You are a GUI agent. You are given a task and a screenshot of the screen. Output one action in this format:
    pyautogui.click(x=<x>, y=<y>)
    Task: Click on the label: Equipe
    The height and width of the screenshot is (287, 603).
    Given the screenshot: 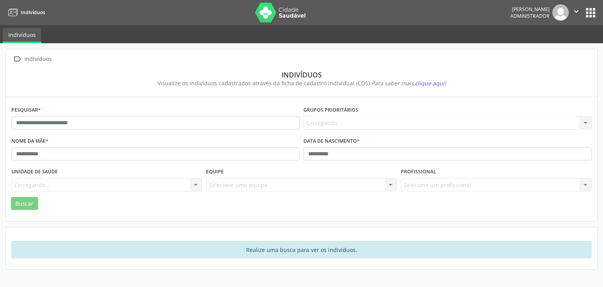 What is the action you would take?
    pyautogui.click(x=215, y=172)
    